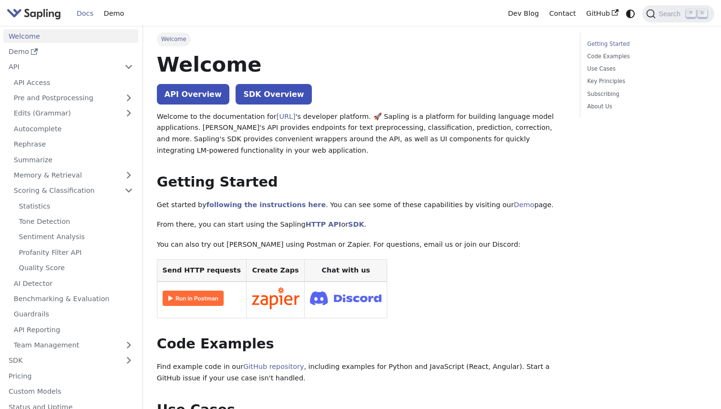 The height and width of the screenshot is (409, 721). What do you see at coordinates (34, 13) in the screenshot?
I see `img: Sapling.ai` at bounding box center [34, 13].